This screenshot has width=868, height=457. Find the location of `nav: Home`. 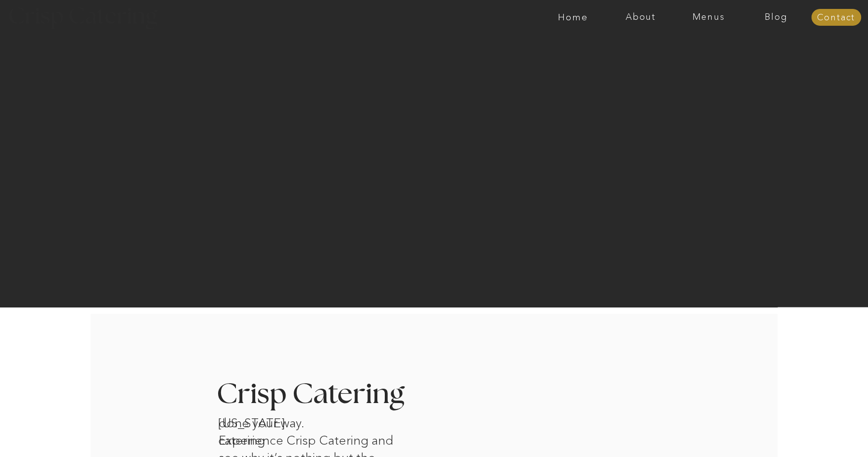

nav: Home is located at coordinates (573, 17).